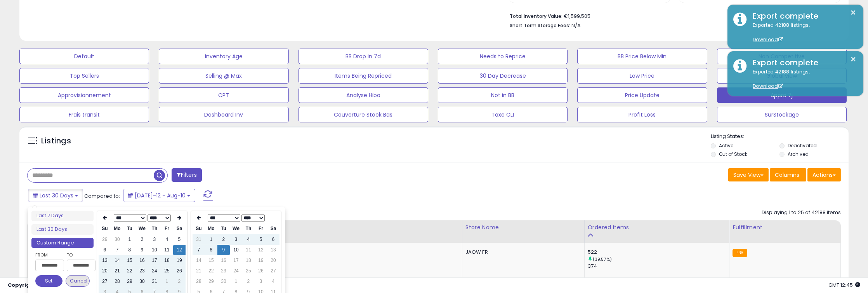 This screenshot has height=293, width=868. Describe the element at coordinates (261, 229) in the screenshot. I see `th: Fr` at that location.